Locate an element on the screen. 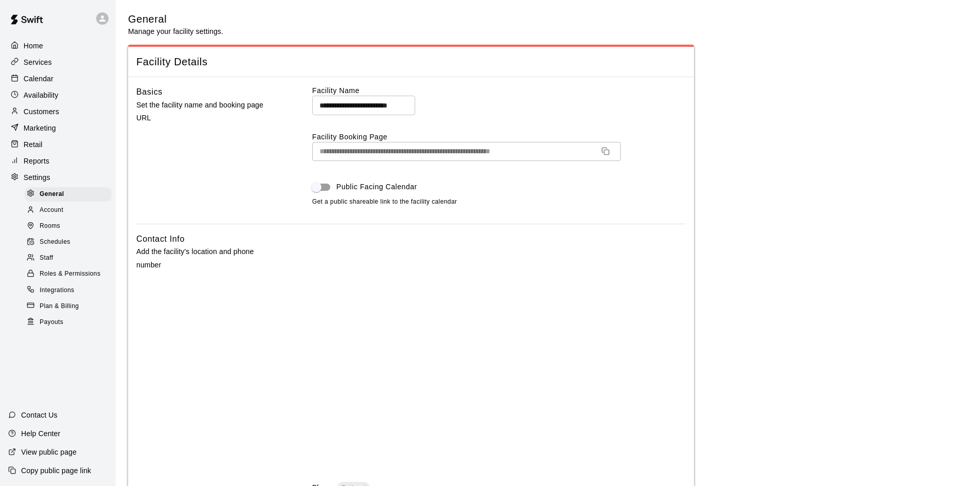 This screenshot has width=980, height=486. p: Availability is located at coordinates (41, 95).